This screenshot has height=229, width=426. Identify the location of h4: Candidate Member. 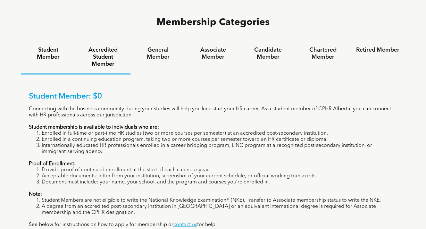
(267, 53).